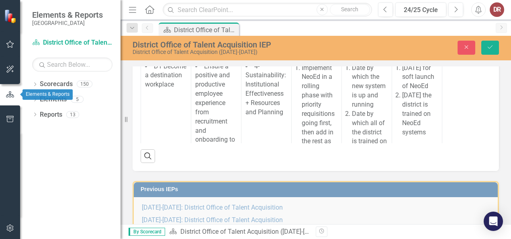  What do you see at coordinates (497, 10) in the screenshot?
I see `button: DR` at bounding box center [497, 10].